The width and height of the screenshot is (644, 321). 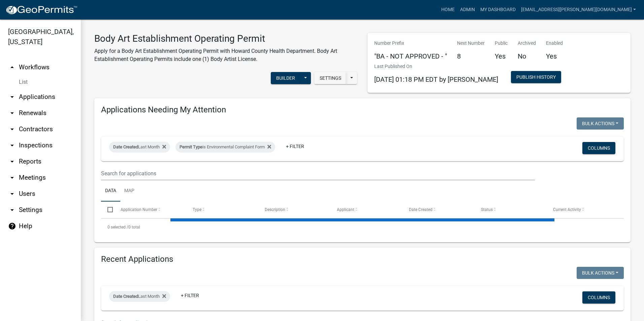 What do you see at coordinates (487, 209) in the screenshot?
I see `span: Status` at bounding box center [487, 209].